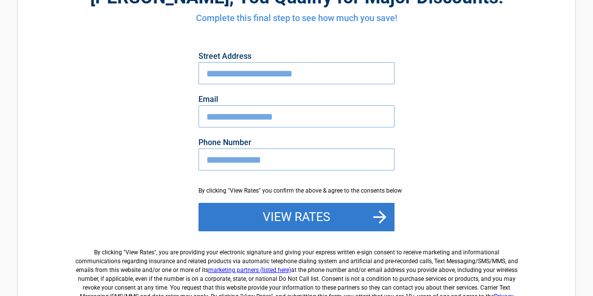 Image resolution: width=593 pixels, height=296 pixels. Describe the element at coordinates (297, 99) in the screenshot. I see `label: Email` at that location.